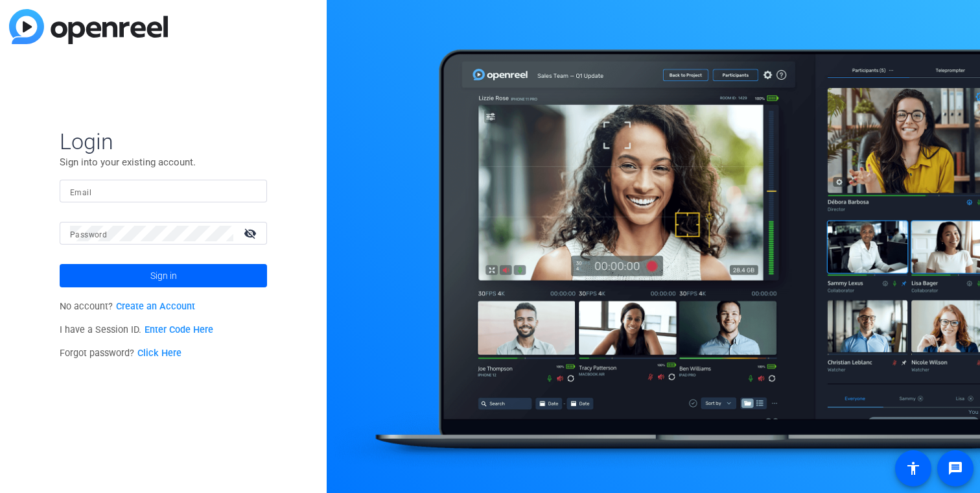 The image size is (980, 493). What do you see at coordinates (163, 191) in the screenshot?
I see `input: Enter Email Address` at bounding box center [163, 191].